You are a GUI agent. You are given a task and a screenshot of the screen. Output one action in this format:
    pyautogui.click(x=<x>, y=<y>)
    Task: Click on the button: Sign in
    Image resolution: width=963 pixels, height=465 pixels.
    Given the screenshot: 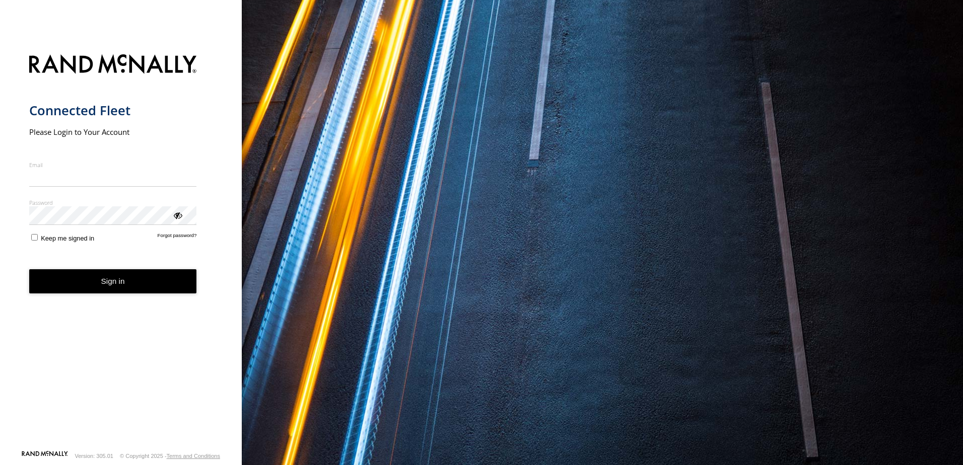 What is the action you would take?
    pyautogui.click(x=113, y=282)
    